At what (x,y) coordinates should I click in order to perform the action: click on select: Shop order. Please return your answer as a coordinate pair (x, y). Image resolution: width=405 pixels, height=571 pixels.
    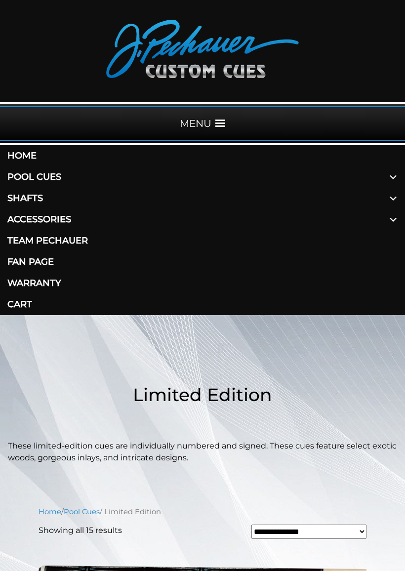
    Looking at the image, I should click on (309, 531).